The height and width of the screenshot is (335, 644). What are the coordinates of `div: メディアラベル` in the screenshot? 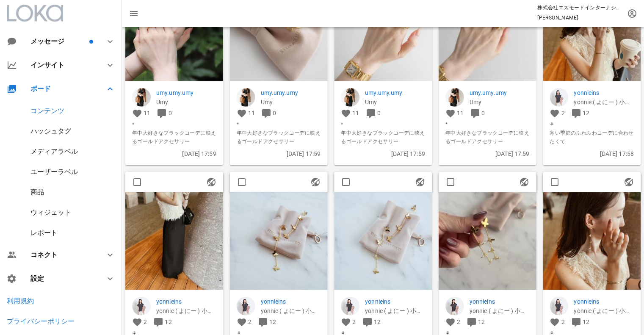 It's located at (54, 151).